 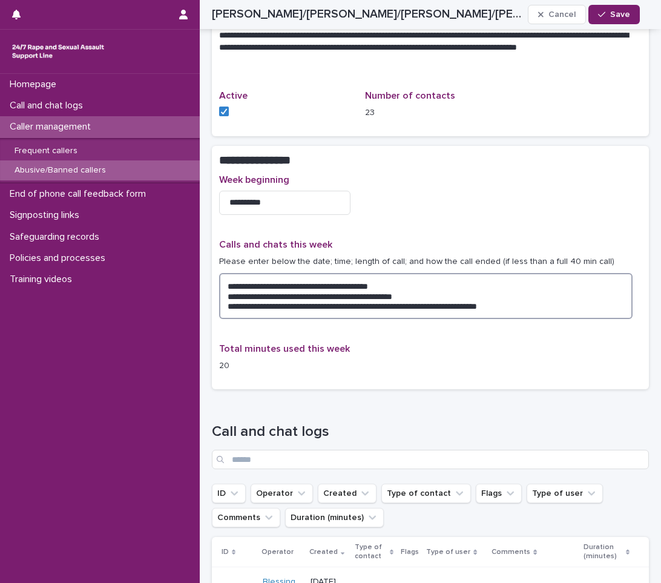 I want to click on input: Search, so click(x=430, y=459).